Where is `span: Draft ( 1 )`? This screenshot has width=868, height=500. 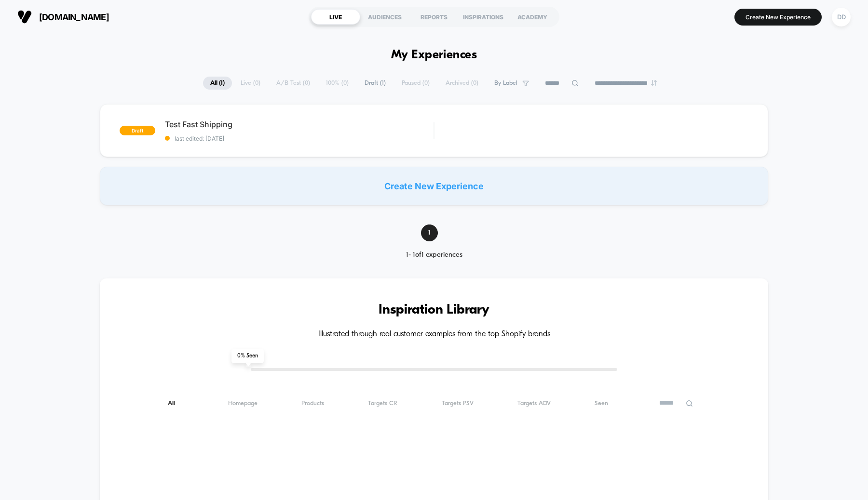
span: Draft ( 1 ) is located at coordinates (375, 83).